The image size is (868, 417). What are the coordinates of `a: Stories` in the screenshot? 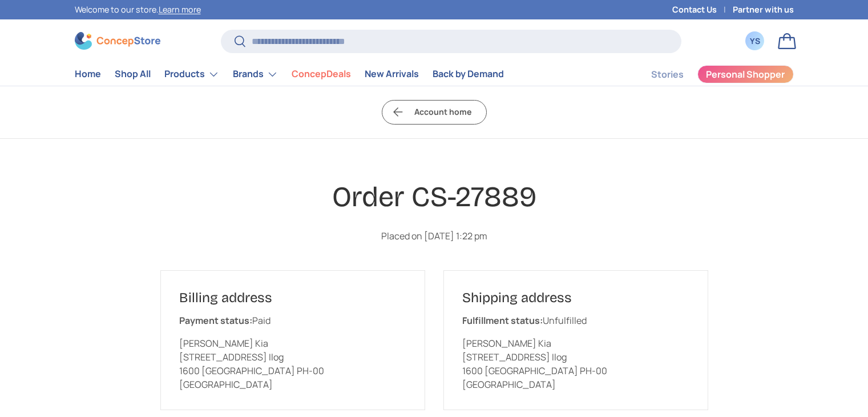 It's located at (667, 74).